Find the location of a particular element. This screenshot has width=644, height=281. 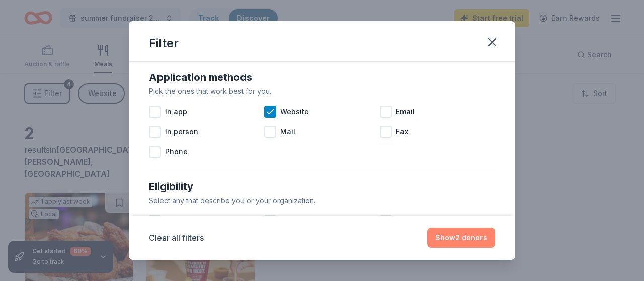

button: Show2 donors is located at coordinates (461, 238).